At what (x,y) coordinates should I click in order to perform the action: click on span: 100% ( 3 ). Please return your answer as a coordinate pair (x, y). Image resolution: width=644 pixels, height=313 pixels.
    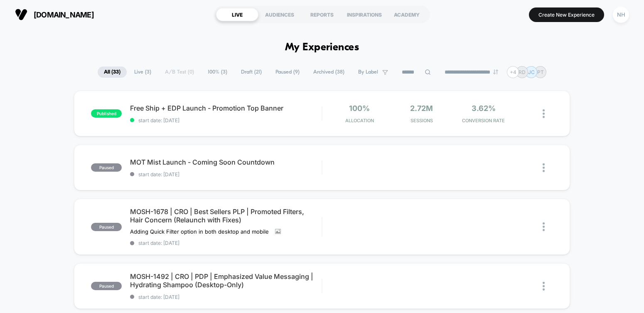
    Looking at the image, I should click on (217, 72).